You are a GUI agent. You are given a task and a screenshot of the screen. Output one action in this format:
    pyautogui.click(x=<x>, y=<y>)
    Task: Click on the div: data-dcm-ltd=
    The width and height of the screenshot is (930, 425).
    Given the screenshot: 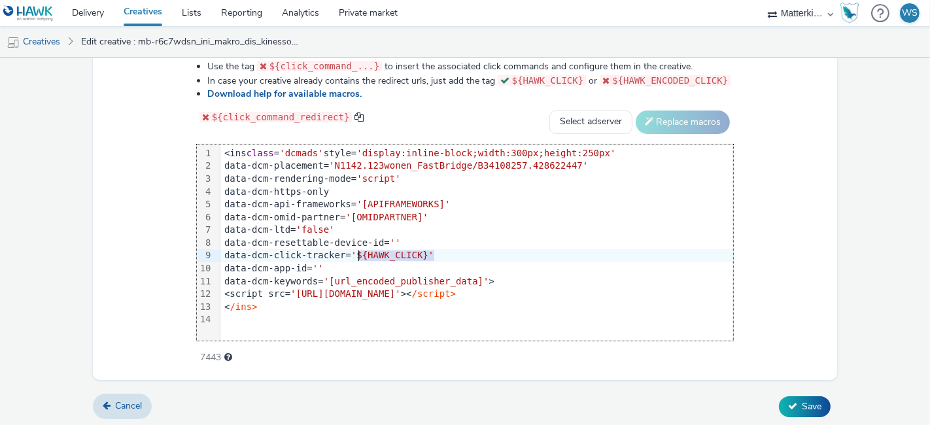 What is the action you would take?
    pyautogui.click(x=477, y=230)
    